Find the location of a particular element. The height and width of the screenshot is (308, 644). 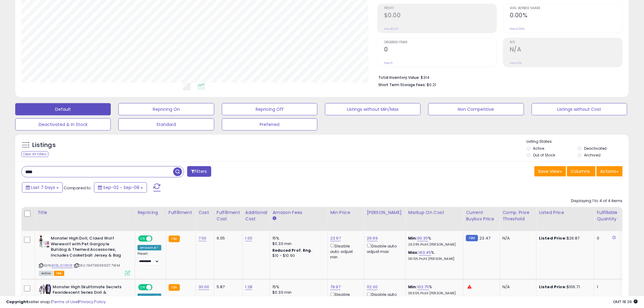

b: Max: is located at coordinates (413, 252).